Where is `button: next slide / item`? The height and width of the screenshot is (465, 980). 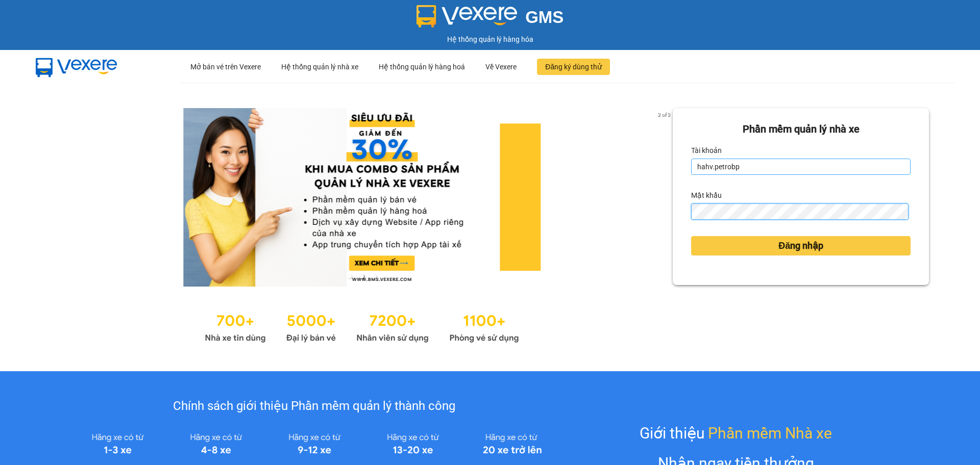 button: next slide / item is located at coordinates (666, 197).